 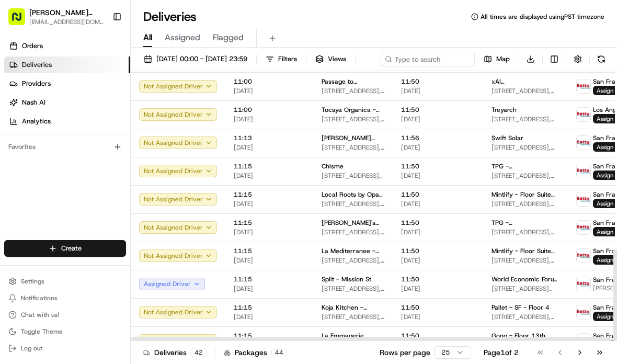 I want to click on span: bettytllc, so click(x=45, y=166).